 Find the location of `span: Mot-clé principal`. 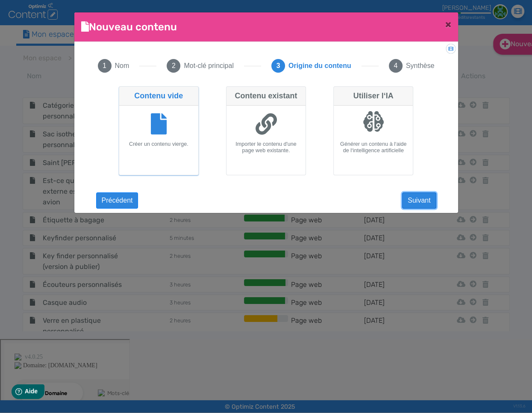

span: Mot-clé principal is located at coordinates (209, 66).